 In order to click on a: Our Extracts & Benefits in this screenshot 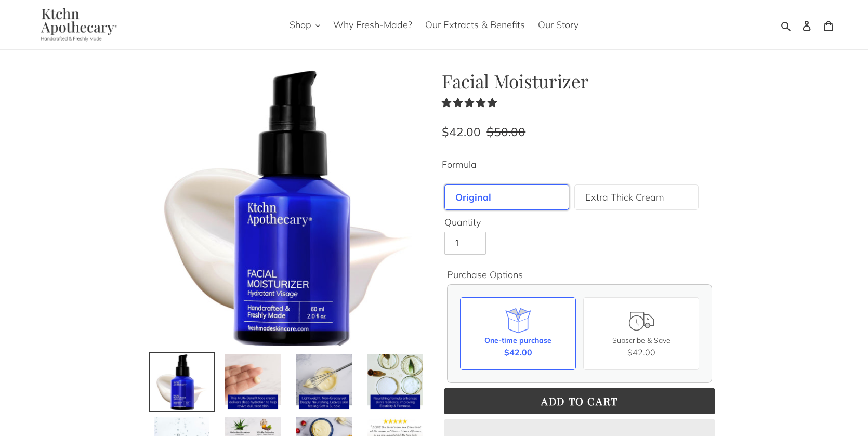, I will do `click(476, 24)`.